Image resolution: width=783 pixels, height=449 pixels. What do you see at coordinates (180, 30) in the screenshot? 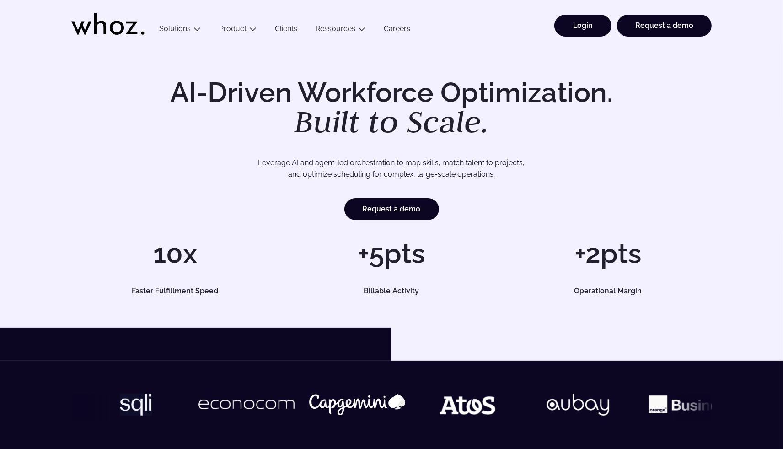
I see `button: Solutions` at bounding box center [180, 30].